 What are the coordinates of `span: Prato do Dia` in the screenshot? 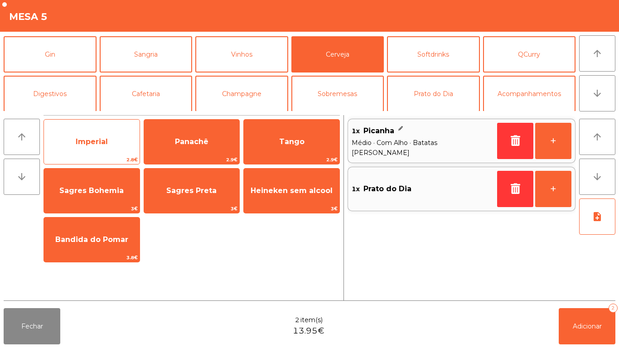 It's located at (388, 189).